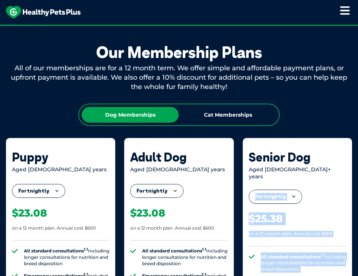 Image resolution: width=358 pixels, height=276 pixels. I want to click on div: Adult Dog, so click(179, 157).